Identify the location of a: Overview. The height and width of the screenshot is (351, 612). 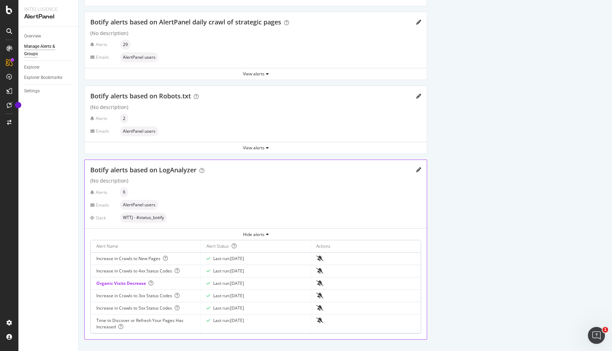
(49, 36).